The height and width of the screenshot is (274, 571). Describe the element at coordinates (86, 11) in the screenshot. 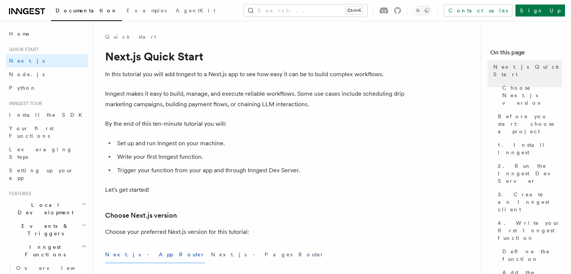

I see `span: Documentation` at that location.